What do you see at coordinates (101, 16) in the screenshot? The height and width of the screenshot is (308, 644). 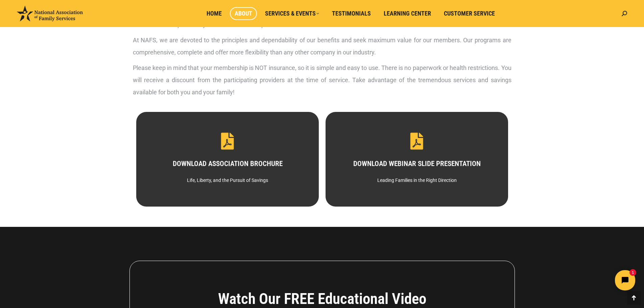 I see `button: Open chat widget` at bounding box center [101, 16].